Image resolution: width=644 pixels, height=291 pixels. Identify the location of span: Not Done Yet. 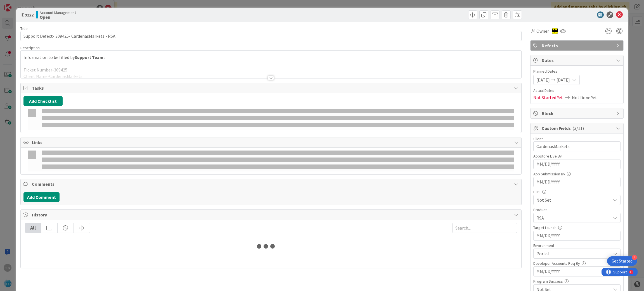
(585, 98).